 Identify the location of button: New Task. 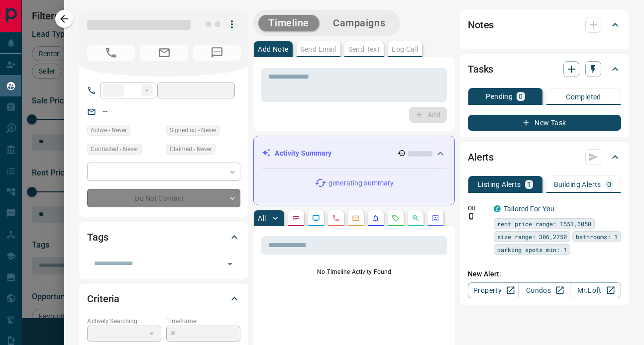
(544, 123).